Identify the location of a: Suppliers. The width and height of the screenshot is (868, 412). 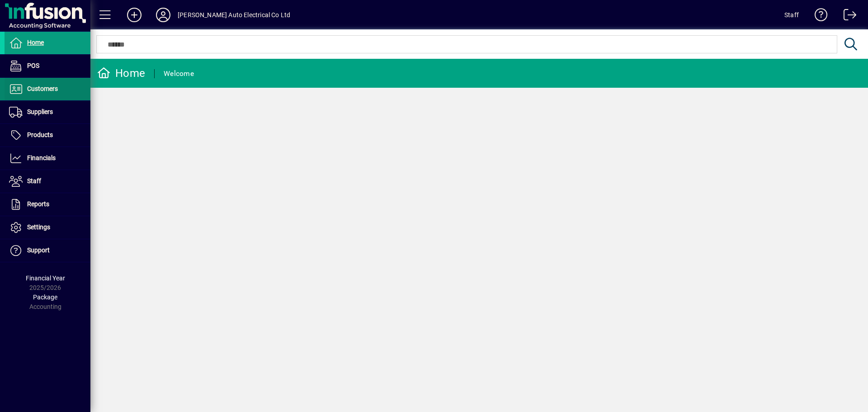
(47, 112).